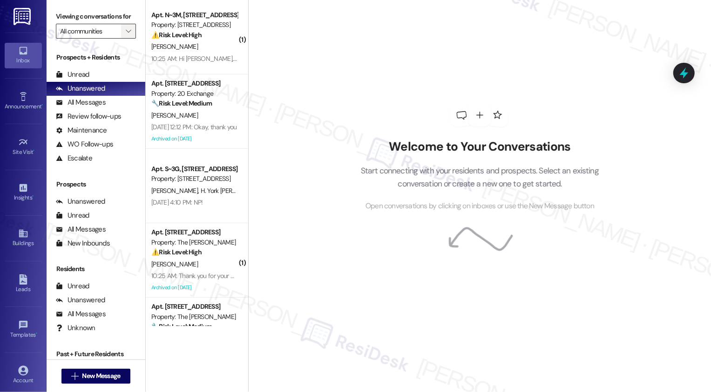 The image size is (711, 392). I want to click on label: Viewing conversations for, so click(96, 16).